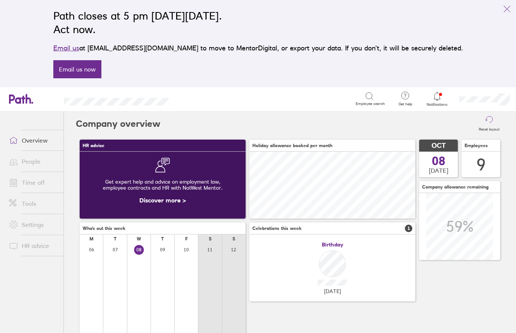 This screenshot has height=333, width=516. What do you see at coordinates (33, 203) in the screenshot?
I see `a: Tools` at bounding box center [33, 203].